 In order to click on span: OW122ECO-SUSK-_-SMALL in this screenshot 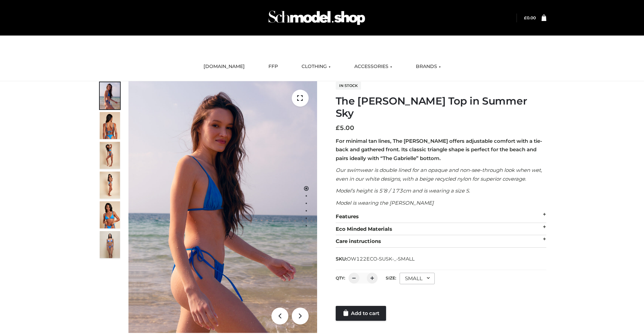, I will do `click(381, 259)`.